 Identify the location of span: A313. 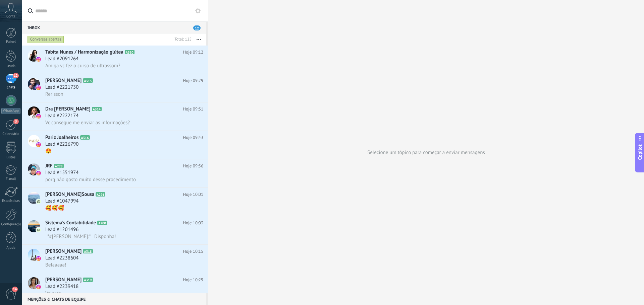
(87, 80).